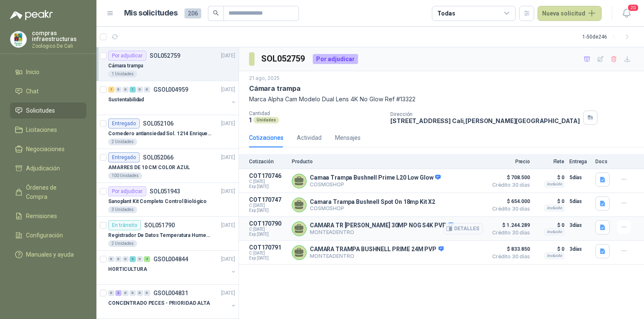 The image size is (644, 319). What do you see at coordinates (283, 59) in the screenshot?
I see `h3: SOL052759` at bounding box center [283, 59].